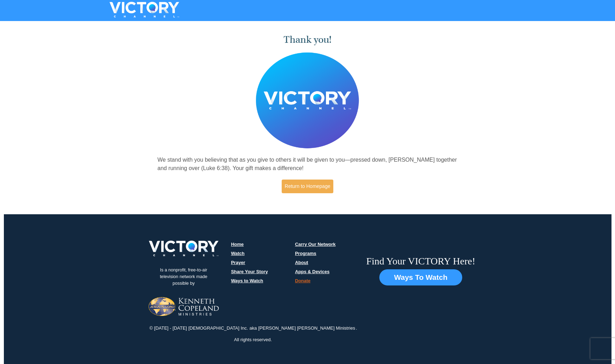  What do you see at coordinates (421, 261) in the screenshot?
I see `h6: Find Your VICTORY Here!` at bounding box center [421, 261].